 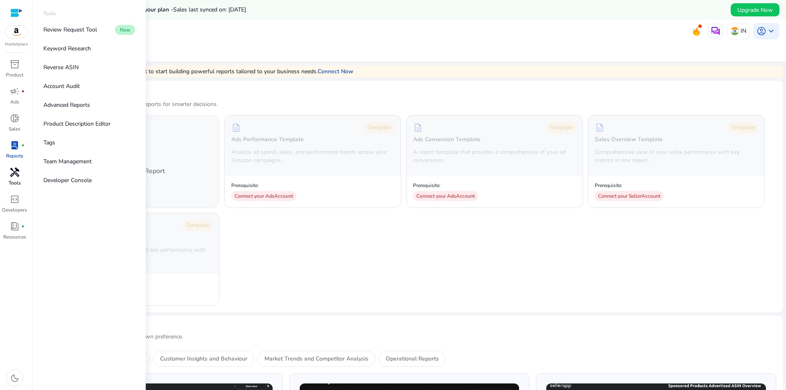 What do you see at coordinates (735, 31) in the screenshot?
I see `img: in.svg` at bounding box center [735, 31].